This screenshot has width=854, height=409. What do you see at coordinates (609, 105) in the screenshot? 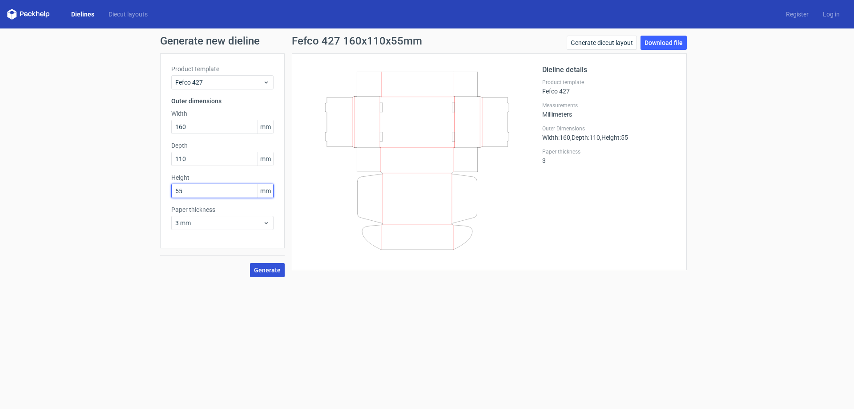
I see `label: Measurements` at bounding box center [609, 105].